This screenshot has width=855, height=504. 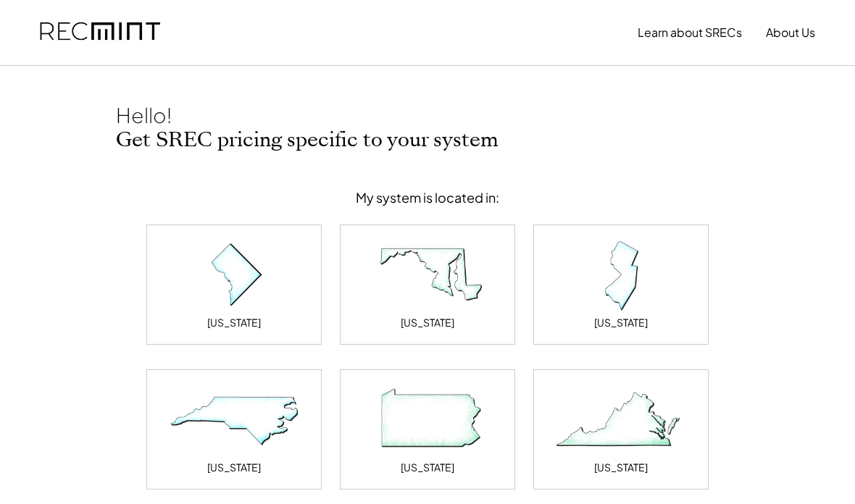 What do you see at coordinates (428, 140) in the screenshot?
I see `h2: Get SREC pricing specific to your system` at bounding box center [428, 140].